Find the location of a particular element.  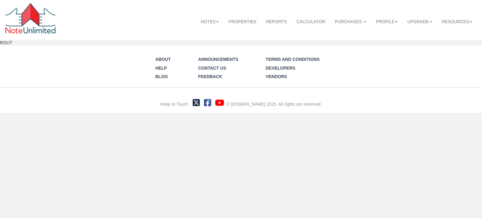

a: About is located at coordinates (163, 59).